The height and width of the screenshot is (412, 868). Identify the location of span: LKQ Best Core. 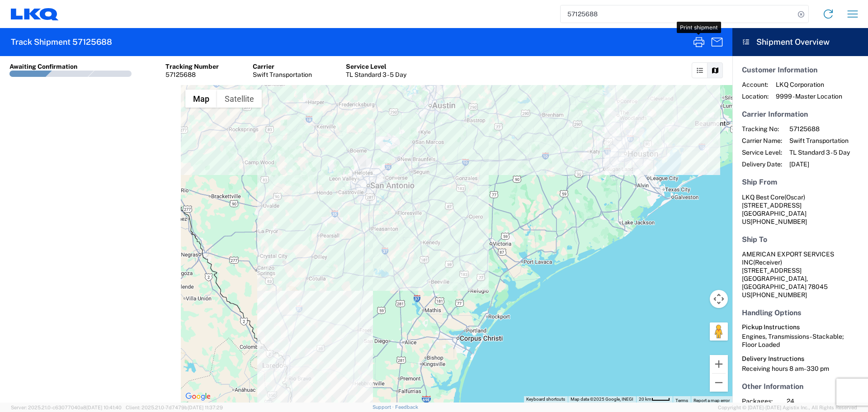
(763, 197).